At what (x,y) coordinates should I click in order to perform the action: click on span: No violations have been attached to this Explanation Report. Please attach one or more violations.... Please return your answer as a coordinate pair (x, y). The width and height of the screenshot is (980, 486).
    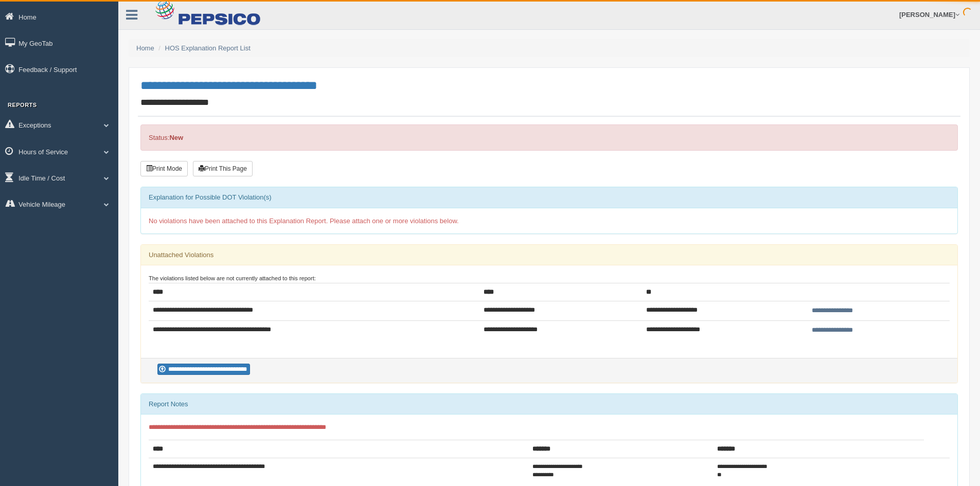
    Looking at the image, I should click on (303, 221).